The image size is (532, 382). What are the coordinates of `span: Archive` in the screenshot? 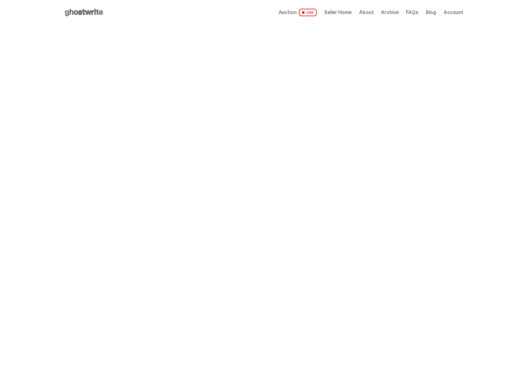 It's located at (390, 12).